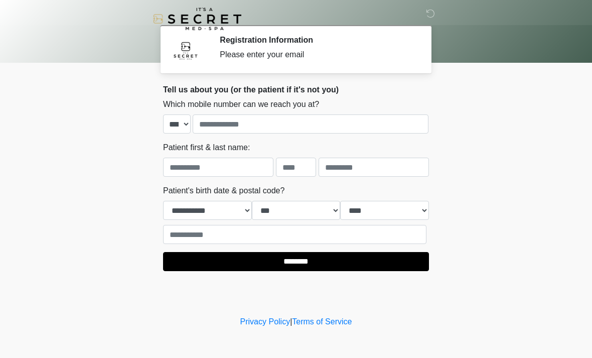 The image size is (592, 358). Describe the element at coordinates (317, 40) in the screenshot. I see `h2: Registration Information` at that location.